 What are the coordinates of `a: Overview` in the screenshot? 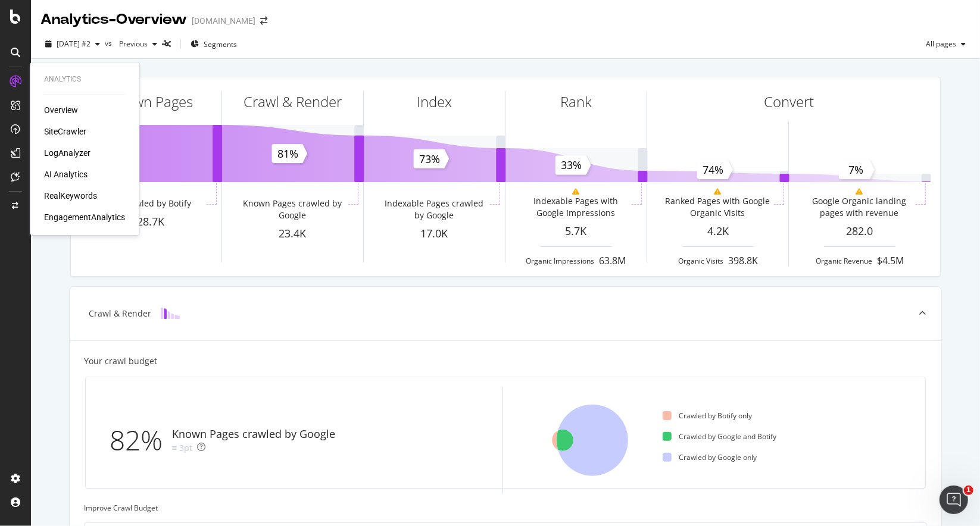 It's located at (61, 110).